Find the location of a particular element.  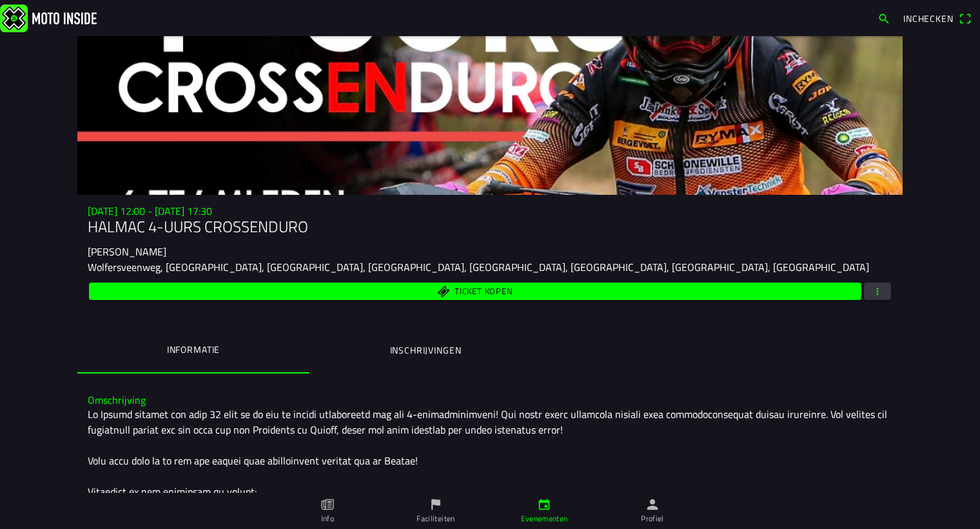

ion-icon: flag is located at coordinates (436, 504).